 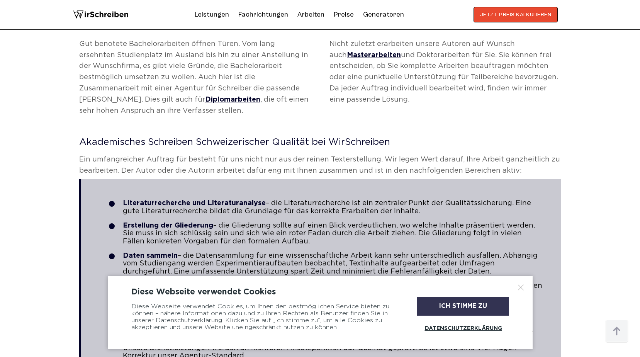 What do you see at coordinates (328, 264) in the screenshot?
I see `li: – die Datensammlung für eine wissenschaftliche Arbeit kann sehr unterschiedlich ausfallen. Abhäng...` at bounding box center [328, 264].